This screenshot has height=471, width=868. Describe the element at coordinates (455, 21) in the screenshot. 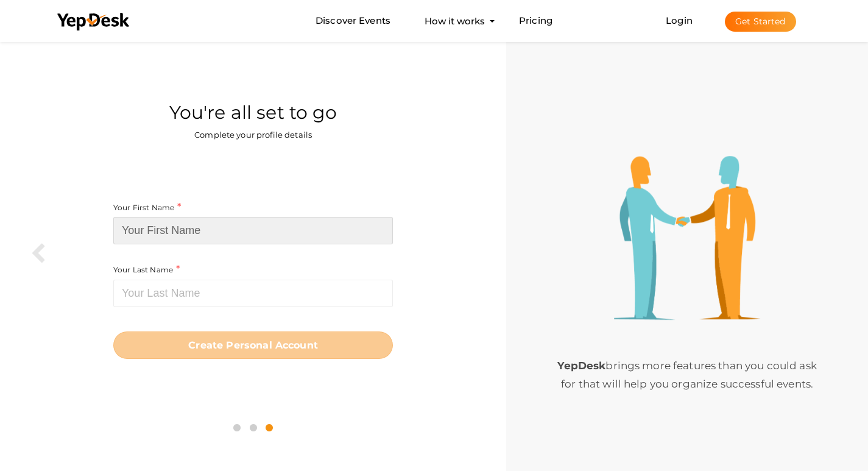

I see `button: How it works` at that location.